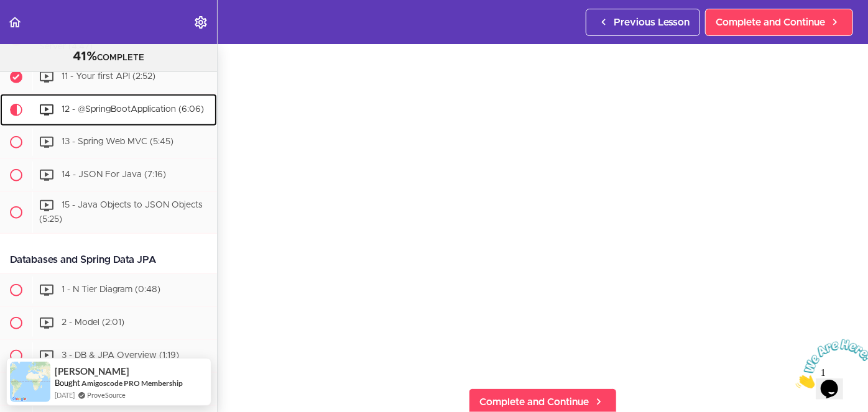 This screenshot has height=412, width=868. I want to click on div: CloseChat attention grabber, so click(38, 29).